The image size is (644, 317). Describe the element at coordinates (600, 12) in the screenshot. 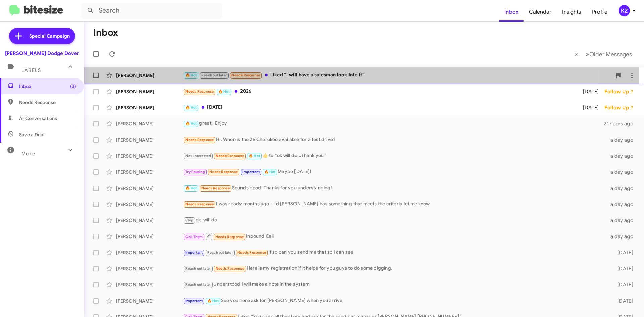

I see `a: Profile` at that location.